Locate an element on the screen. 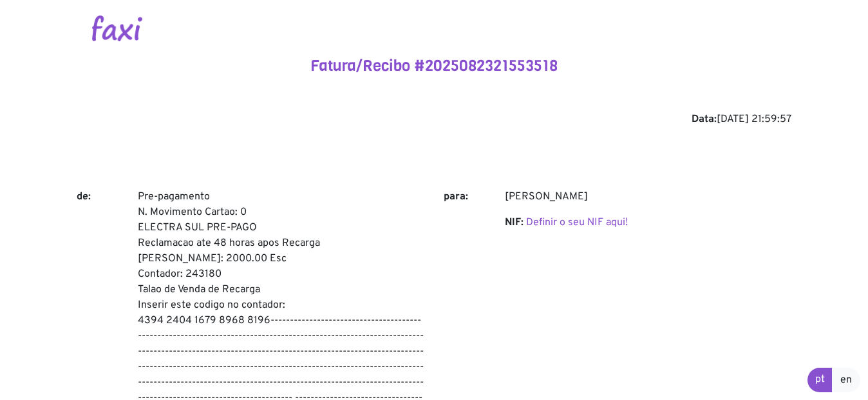 This screenshot has height=400, width=868. b: Data: is located at coordinates (704, 119).